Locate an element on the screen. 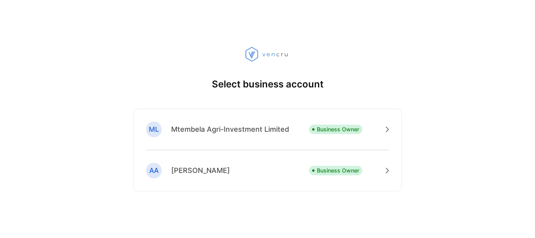  p: AA is located at coordinates (154, 170).